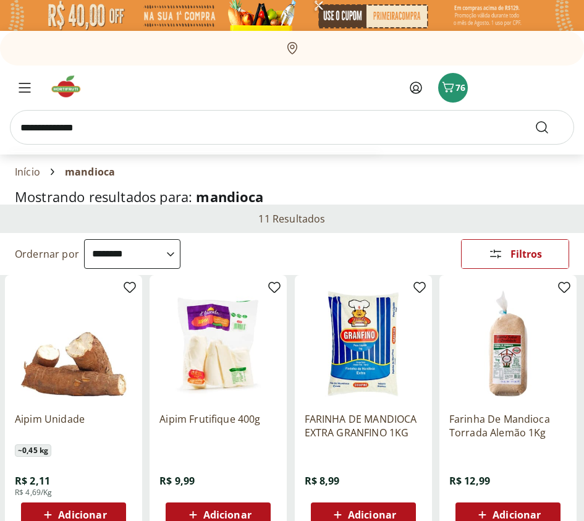  What do you see at coordinates (218, 426) in the screenshot?
I see `a: Aipim Frutifique 400g` at bounding box center [218, 426].